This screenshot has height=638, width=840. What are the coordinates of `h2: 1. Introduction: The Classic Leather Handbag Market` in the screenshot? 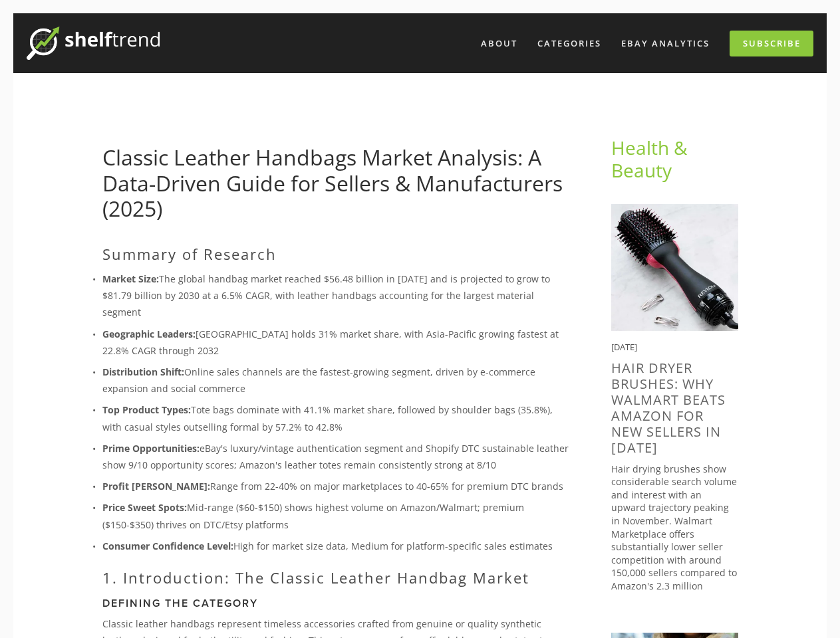 It's located at (335, 578).